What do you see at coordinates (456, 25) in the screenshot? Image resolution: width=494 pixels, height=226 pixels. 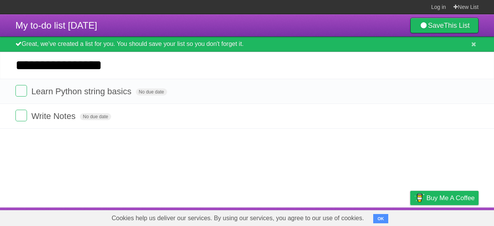 I see `b: This List` at bounding box center [456, 25].